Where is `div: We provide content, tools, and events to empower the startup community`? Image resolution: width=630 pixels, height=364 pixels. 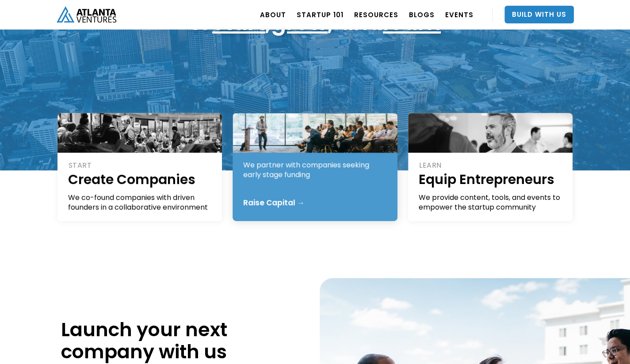
div: We provide content, tools, and events to empower the startup community is located at coordinates (490, 202).